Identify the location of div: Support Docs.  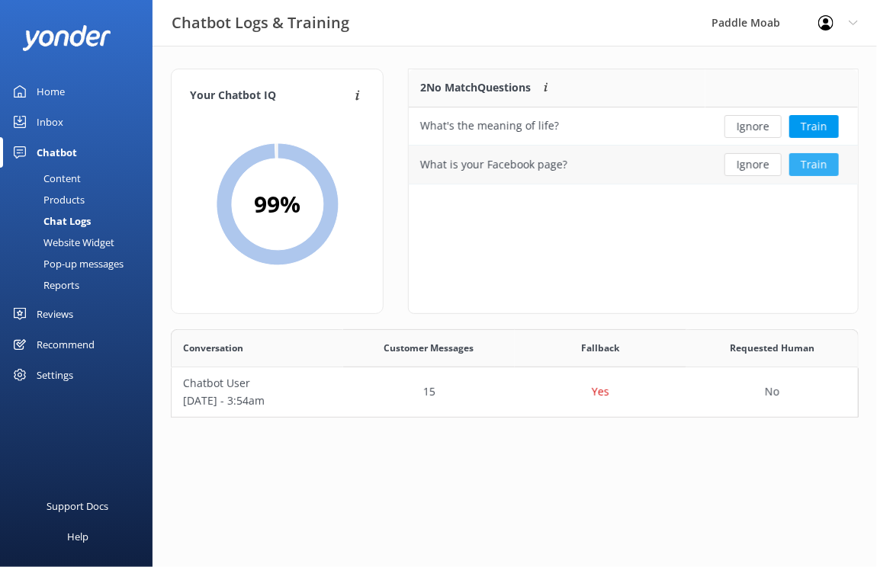
(78, 506).